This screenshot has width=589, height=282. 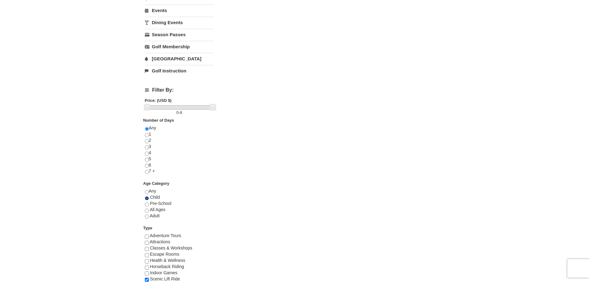 What do you see at coordinates (171, 248) in the screenshot?
I see `span: Classes & Workshops` at bounding box center [171, 248].